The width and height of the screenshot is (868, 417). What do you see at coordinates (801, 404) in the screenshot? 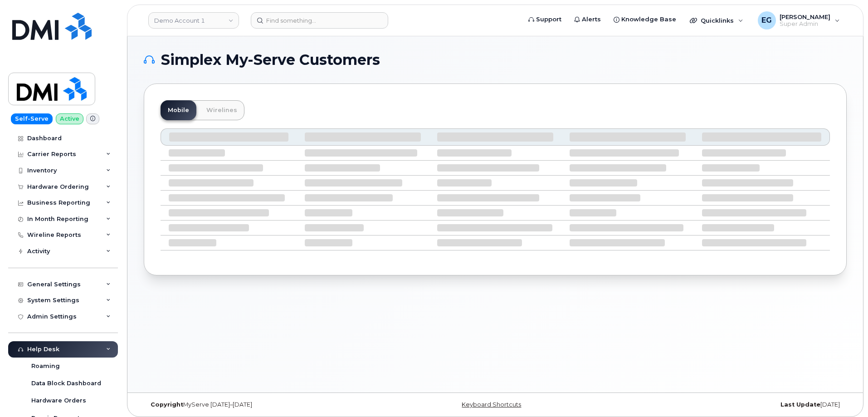
I see `strong: Last Update` at bounding box center [801, 404].